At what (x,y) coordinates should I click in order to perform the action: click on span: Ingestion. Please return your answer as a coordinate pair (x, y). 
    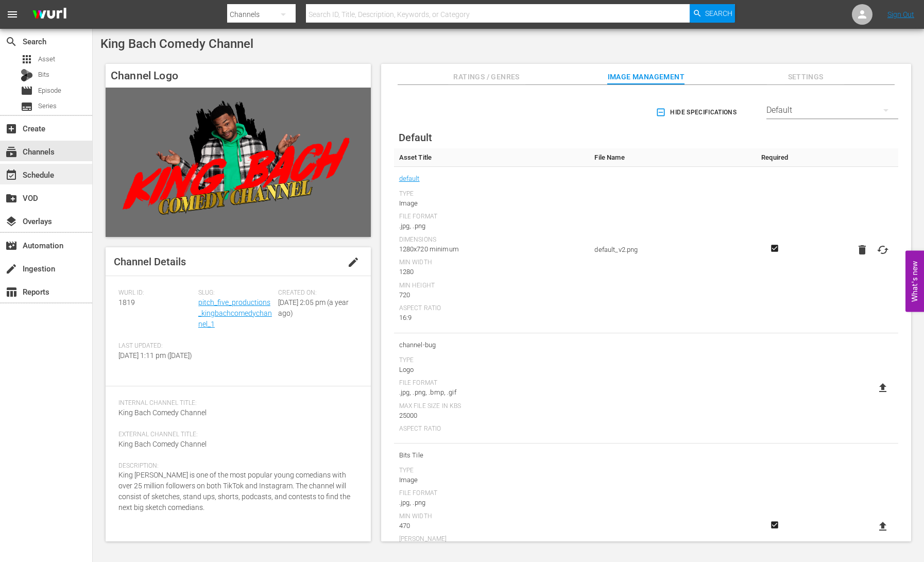
    Looking at the image, I should click on (11, 269).